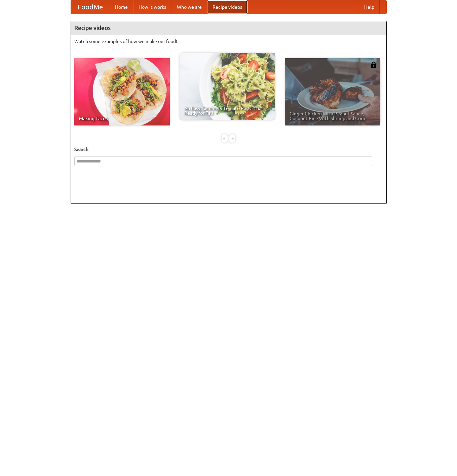 Image resolution: width=457 pixels, height=476 pixels. Describe the element at coordinates (374, 65) in the screenshot. I see `img: 483408.png` at that location.